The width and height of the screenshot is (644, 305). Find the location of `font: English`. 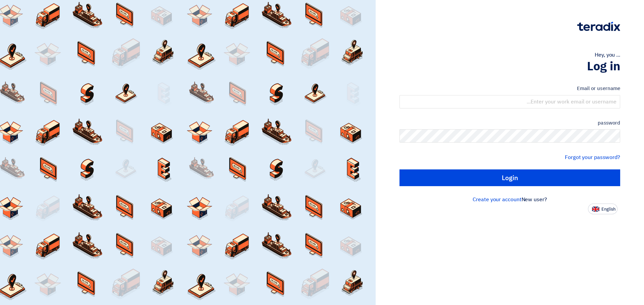

font: English is located at coordinates (609, 209).